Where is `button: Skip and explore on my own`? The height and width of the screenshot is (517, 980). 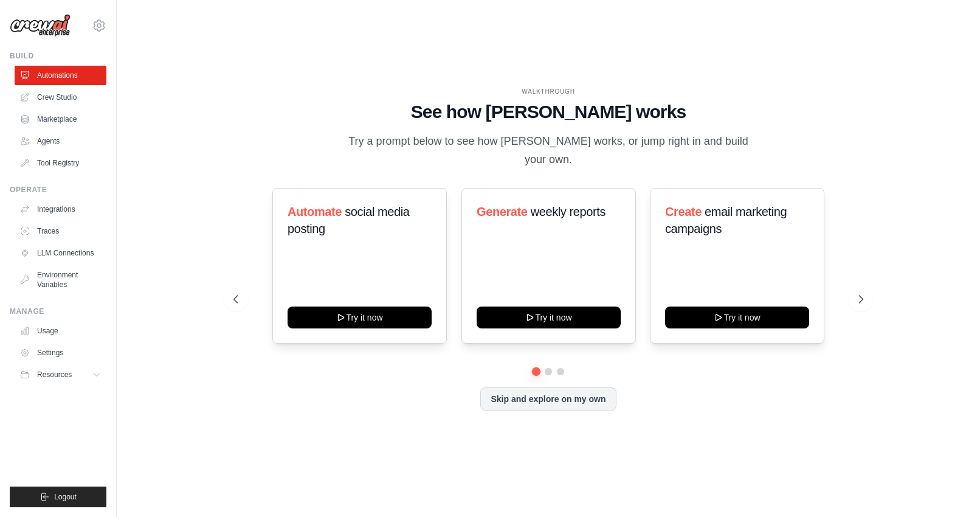
button: Skip and explore on my own is located at coordinates (548, 399).